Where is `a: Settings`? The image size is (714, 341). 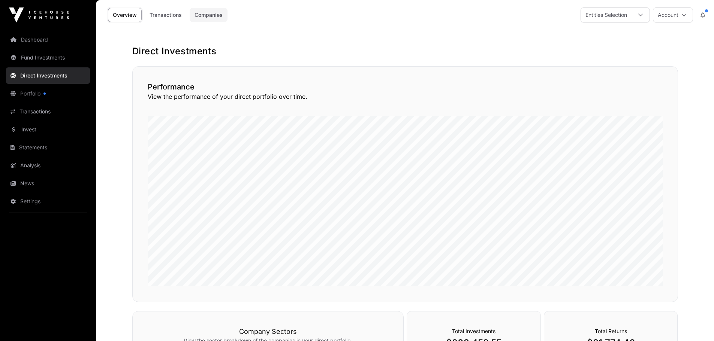
a: Settings is located at coordinates (48, 202).